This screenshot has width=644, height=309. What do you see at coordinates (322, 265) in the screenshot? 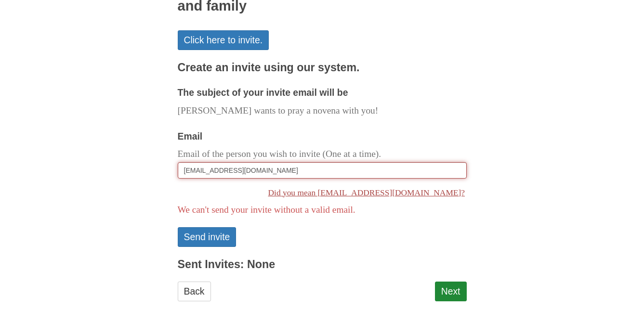
I see `h3: Sent Invites: None` at bounding box center [322, 265].